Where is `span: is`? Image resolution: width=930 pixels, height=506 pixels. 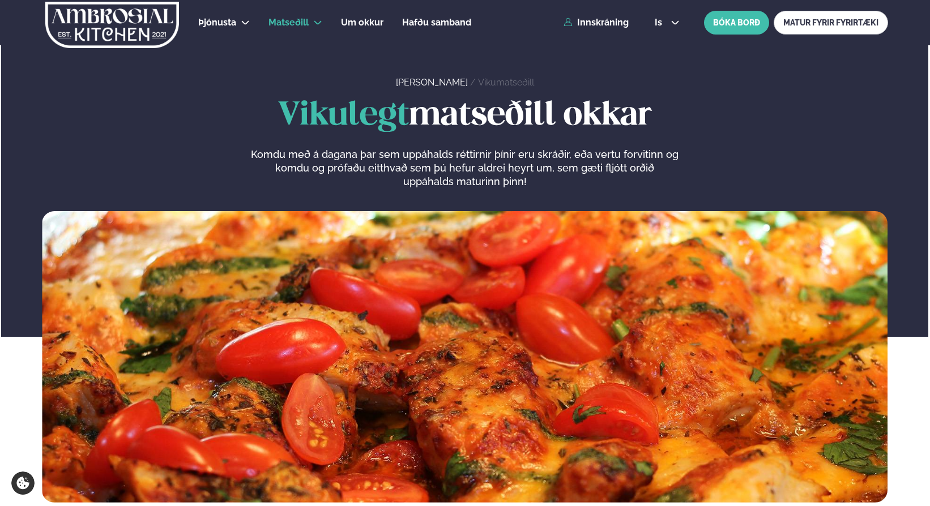 span: is is located at coordinates (660, 23).